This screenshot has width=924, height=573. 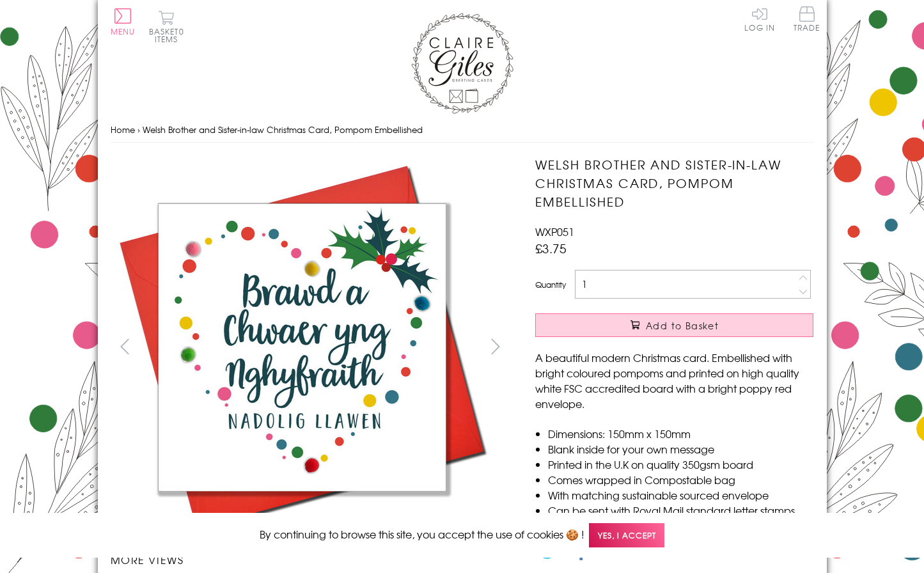 What do you see at coordinates (682, 325) in the screenshot?
I see `span: Add to Basket` at bounding box center [682, 325].